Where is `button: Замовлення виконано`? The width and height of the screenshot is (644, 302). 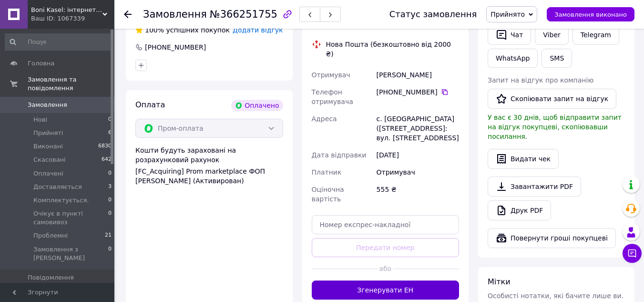 button: Замовлення виконано is located at coordinates (591, 14).